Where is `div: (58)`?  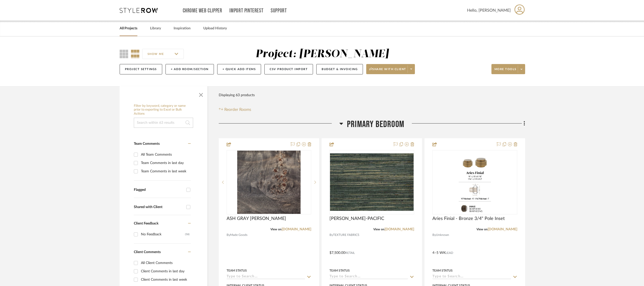 div: (58) is located at coordinates (188, 234).